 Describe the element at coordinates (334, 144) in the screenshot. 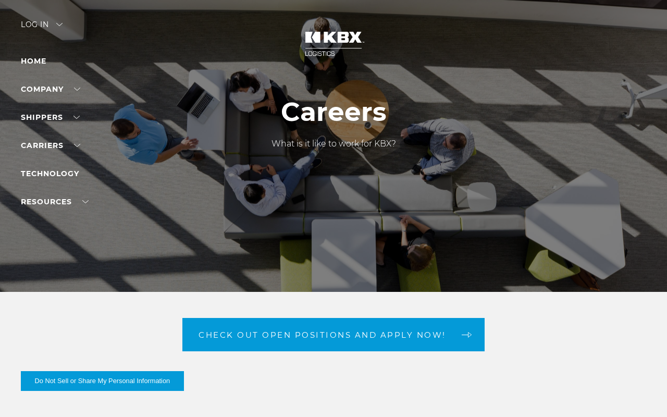

I see `p: What is it like to work for KBX?` at that location.